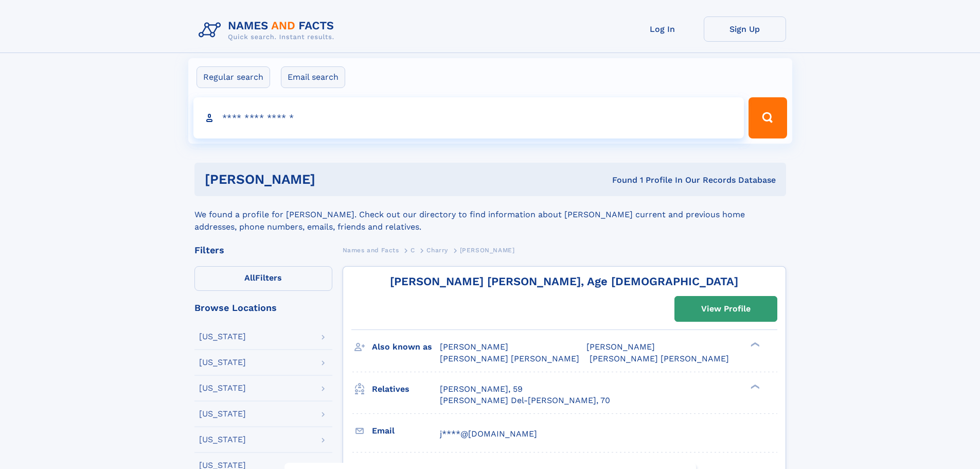  What do you see at coordinates (406, 431) in the screenshot?
I see `h3: Email` at bounding box center [406, 431].